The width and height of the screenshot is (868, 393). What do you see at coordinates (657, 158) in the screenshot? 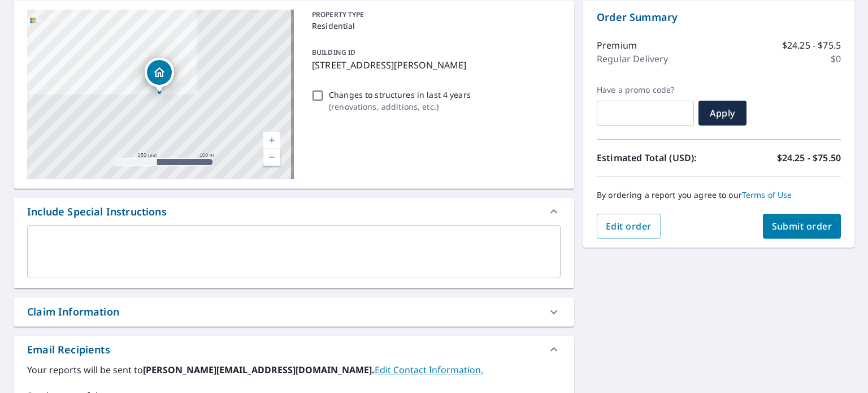
I see `p: Estimated Total (USD):` at bounding box center [657, 158].